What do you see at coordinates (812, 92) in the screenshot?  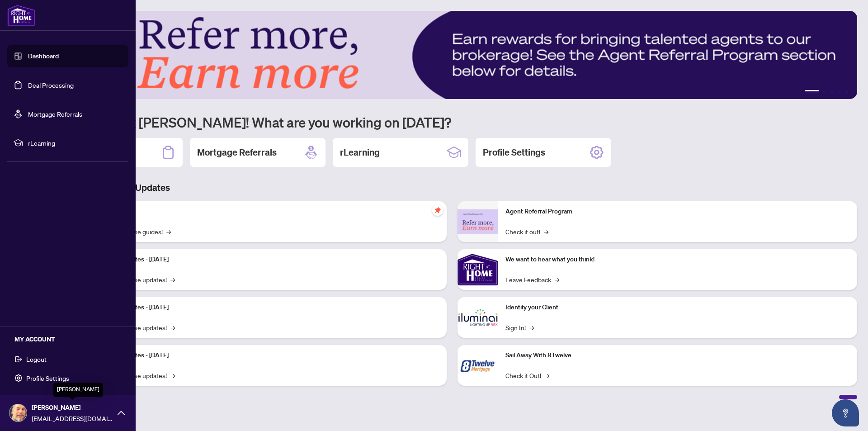 I see `button: 1` at bounding box center [812, 92].